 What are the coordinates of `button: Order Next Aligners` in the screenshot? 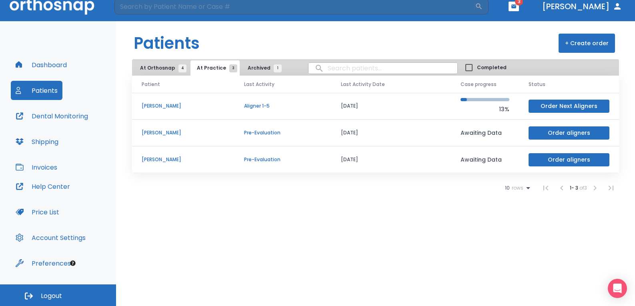 It's located at (569, 106).